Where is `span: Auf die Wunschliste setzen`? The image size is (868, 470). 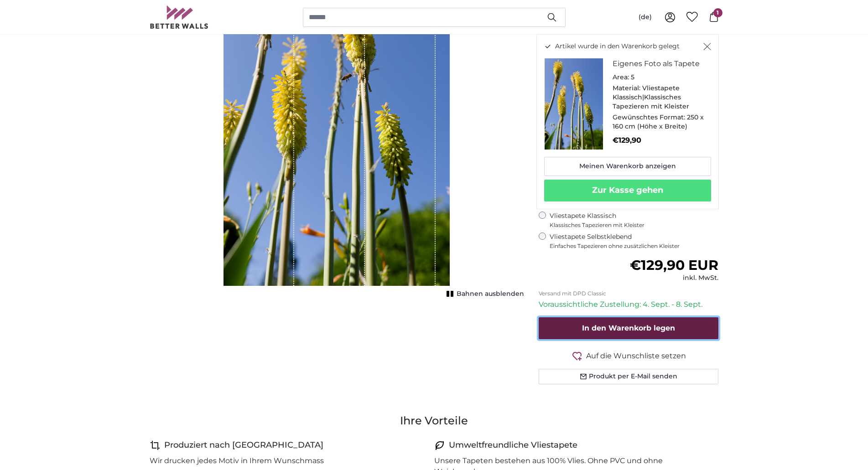 span: Auf die Wunschliste setzen is located at coordinates (636, 356).